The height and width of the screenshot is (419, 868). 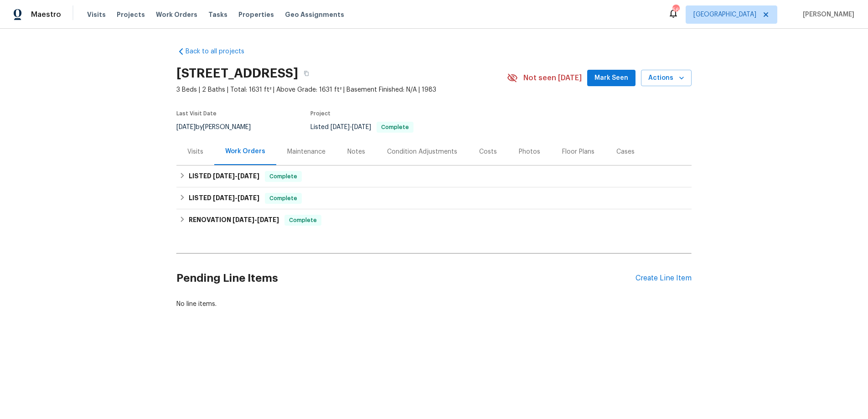 What do you see at coordinates (625, 152) in the screenshot?
I see `div: Cases` at bounding box center [625, 152].